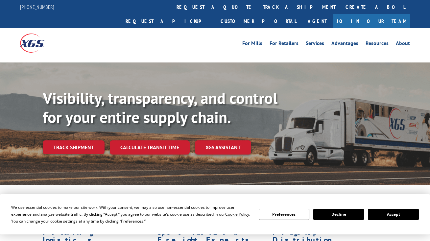  What do you see at coordinates (237, 214) in the screenshot?
I see `span: Cookie Policy` at bounding box center [237, 214].